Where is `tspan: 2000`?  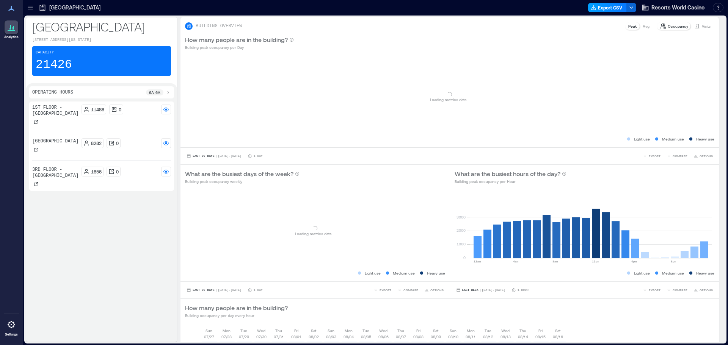 tspan: 2000 is located at coordinates (461, 231).